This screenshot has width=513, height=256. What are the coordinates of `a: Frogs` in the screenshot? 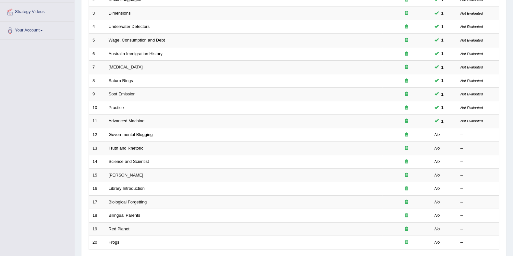 It's located at (114, 242).